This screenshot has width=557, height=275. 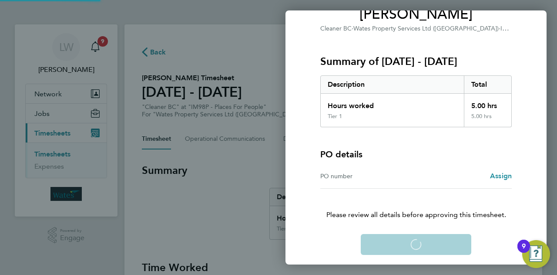 What do you see at coordinates (336, 28) in the screenshot?
I see `span: Cleaner BC` at bounding box center [336, 28].